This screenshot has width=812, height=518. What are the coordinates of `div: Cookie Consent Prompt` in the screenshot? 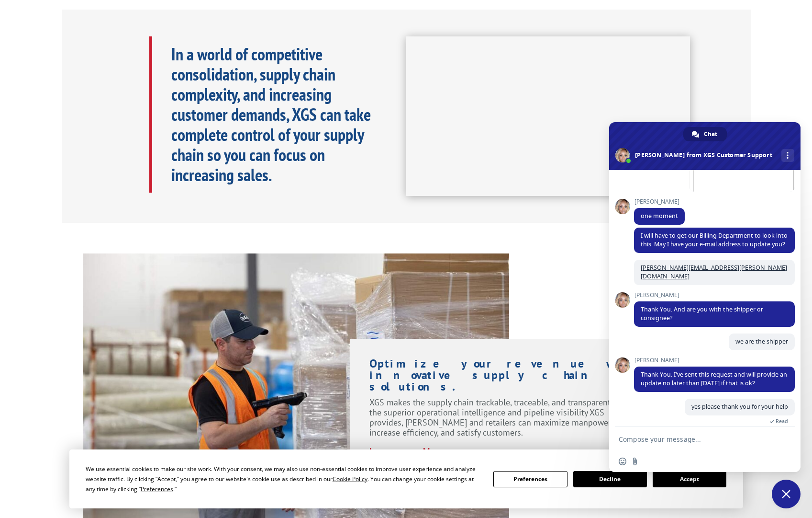 It's located at (406, 479).